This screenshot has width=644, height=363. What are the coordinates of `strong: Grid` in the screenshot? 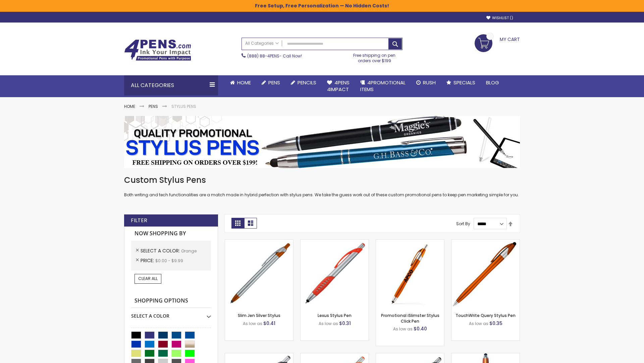 It's located at (238, 223).